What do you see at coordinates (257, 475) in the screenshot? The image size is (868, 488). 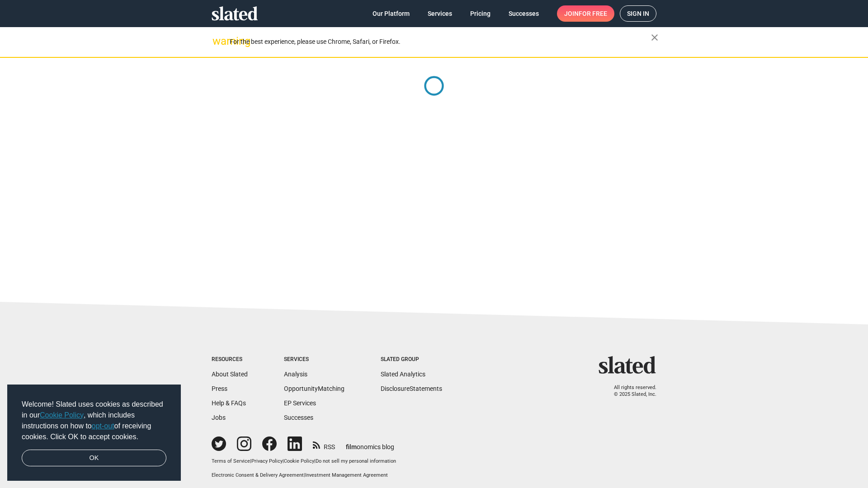 I see `a: Electronic Consent & Delivery Agreement` at bounding box center [257, 475].